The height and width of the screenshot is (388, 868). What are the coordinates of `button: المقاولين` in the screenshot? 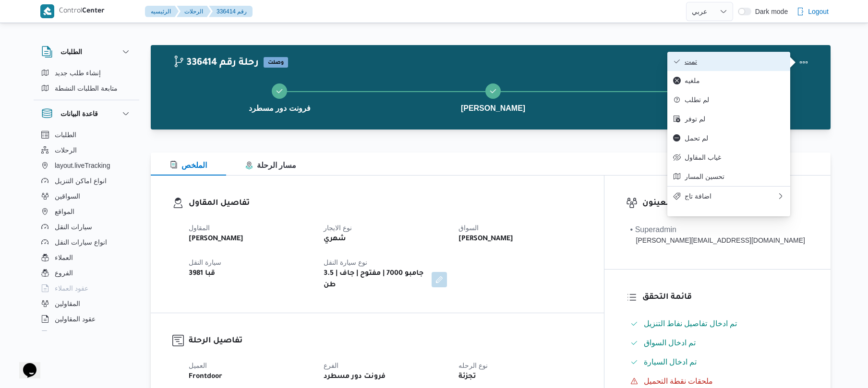 It's located at (86, 304).